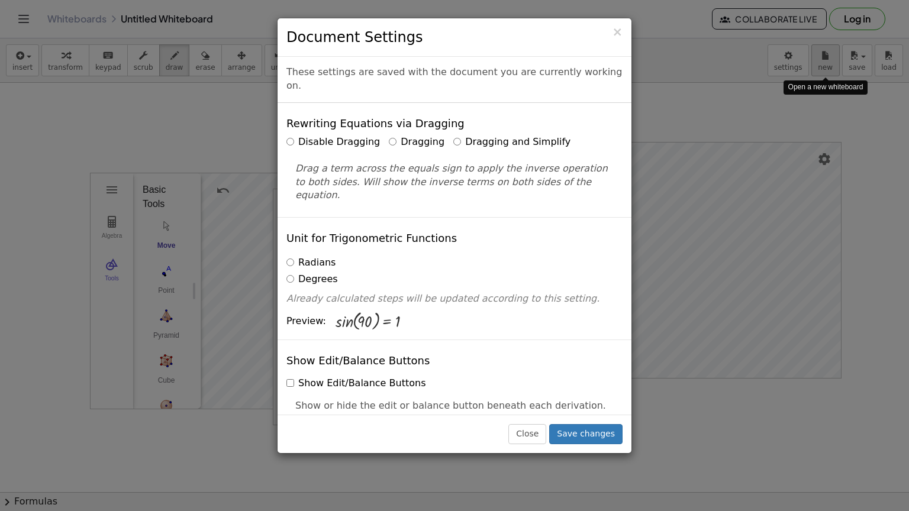  What do you see at coordinates (290, 262) in the screenshot?
I see `input: Radians` at bounding box center [290, 262].